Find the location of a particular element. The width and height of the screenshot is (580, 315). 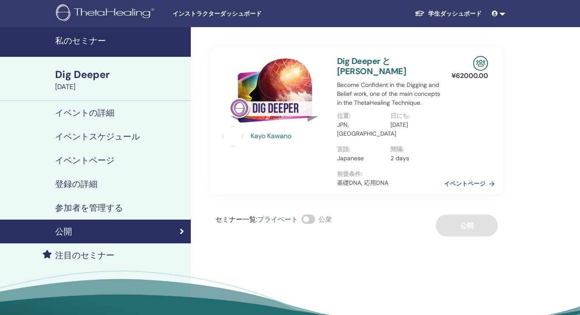

p: ¥ 62000.00 is located at coordinates (470, 76).